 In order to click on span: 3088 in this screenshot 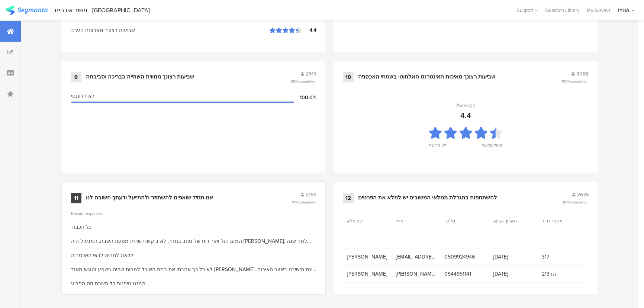, I will do `click(582, 74)`.